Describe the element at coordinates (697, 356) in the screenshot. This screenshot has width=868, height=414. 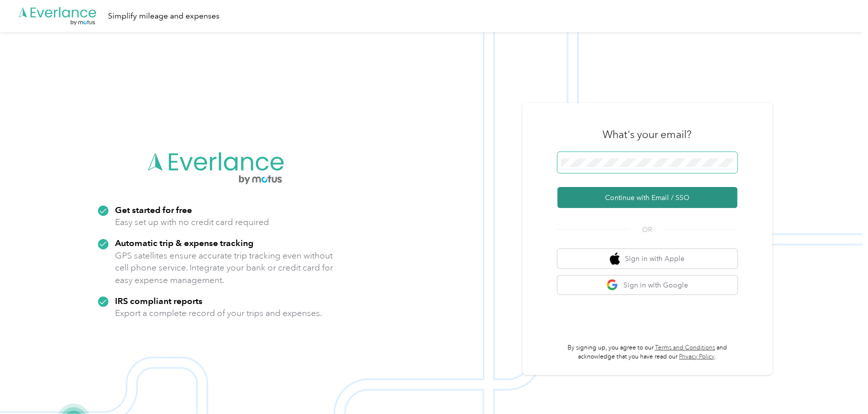
I see `a: Privacy Policy` at that location.